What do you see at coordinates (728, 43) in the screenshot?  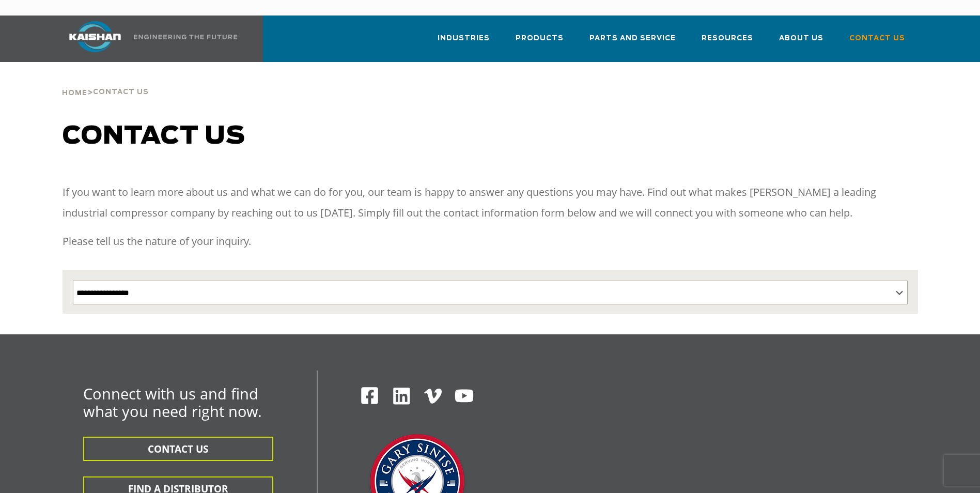 I see `a: Resources` at bounding box center [728, 43].